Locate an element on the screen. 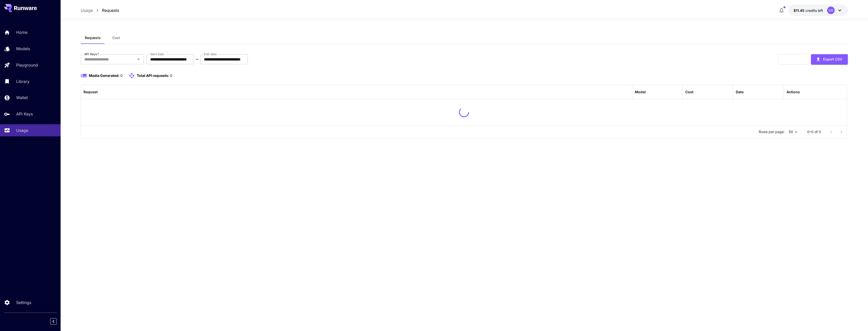 The width and height of the screenshot is (868, 331). p: 0–0 of 0 is located at coordinates (814, 132).